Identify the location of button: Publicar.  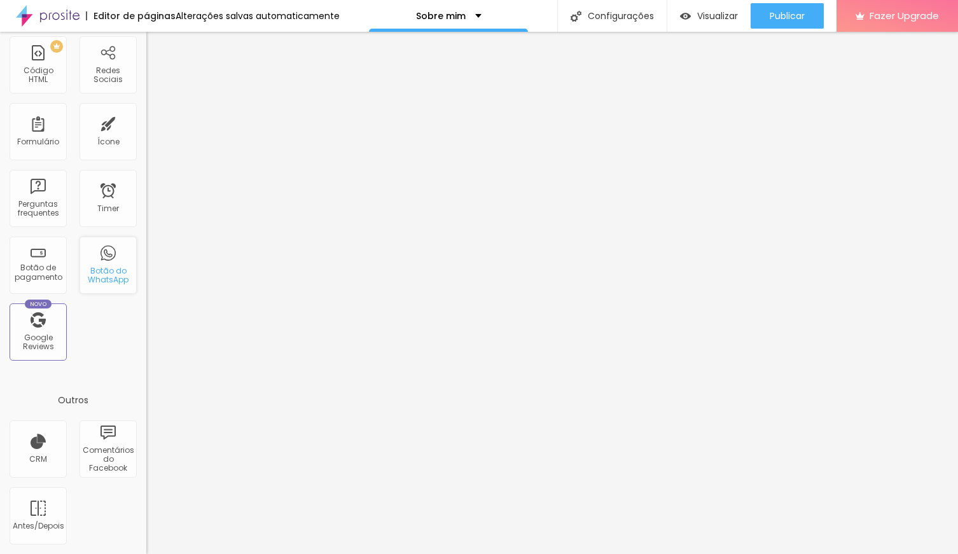
(787, 16).